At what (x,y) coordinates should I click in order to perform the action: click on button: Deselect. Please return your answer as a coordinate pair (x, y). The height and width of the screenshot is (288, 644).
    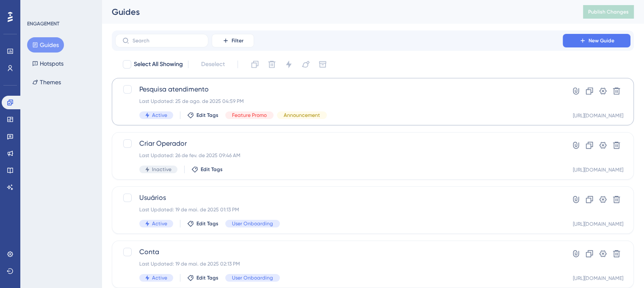
    Looking at the image, I should click on (213, 64).